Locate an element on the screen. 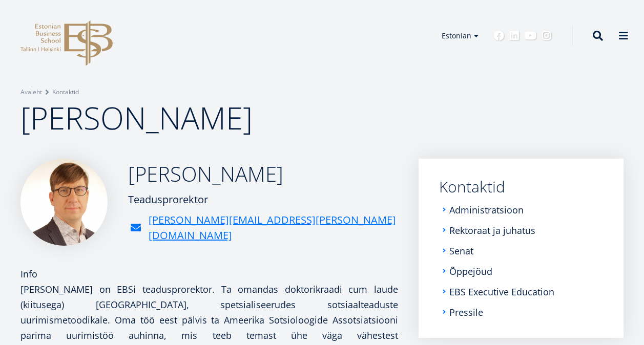 The height and width of the screenshot is (345, 644). a: Instagram is located at coordinates (546, 36).